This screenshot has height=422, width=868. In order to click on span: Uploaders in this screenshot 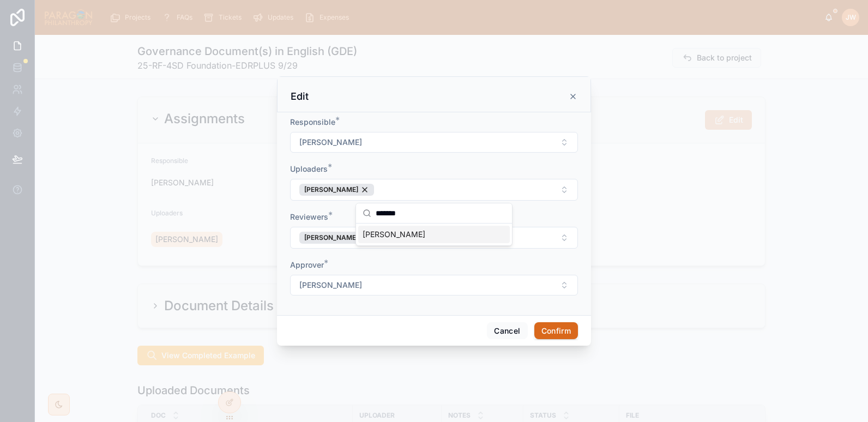, I will do `click(309, 169)`.